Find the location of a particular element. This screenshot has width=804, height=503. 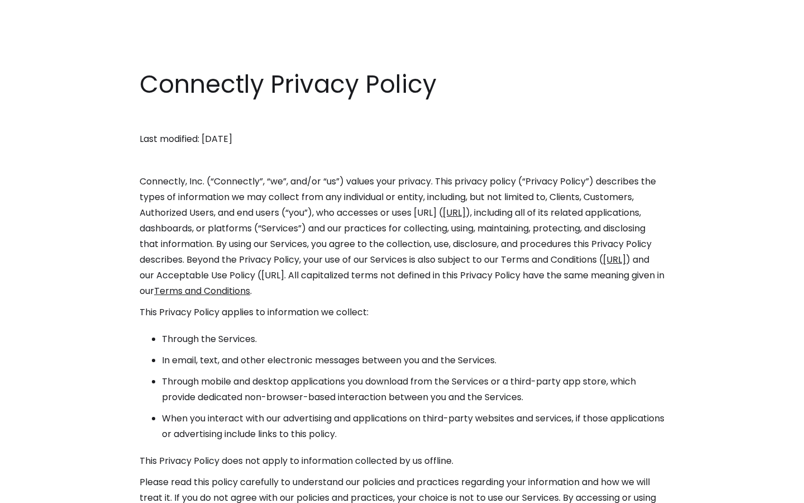

ul: Language list is located at coordinates (45, 491).